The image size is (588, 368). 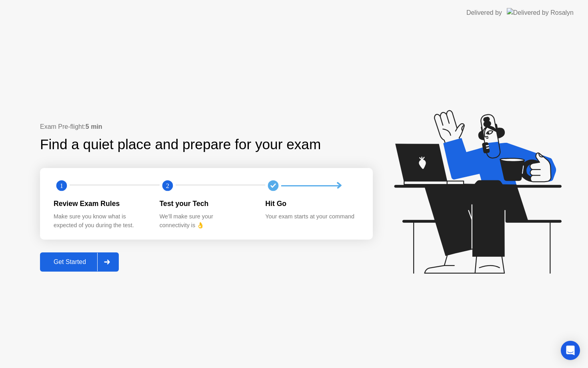 What do you see at coordinates (94, 126) in the screenshot?
I see `b: 5 min` at bounding box center [94, 126].